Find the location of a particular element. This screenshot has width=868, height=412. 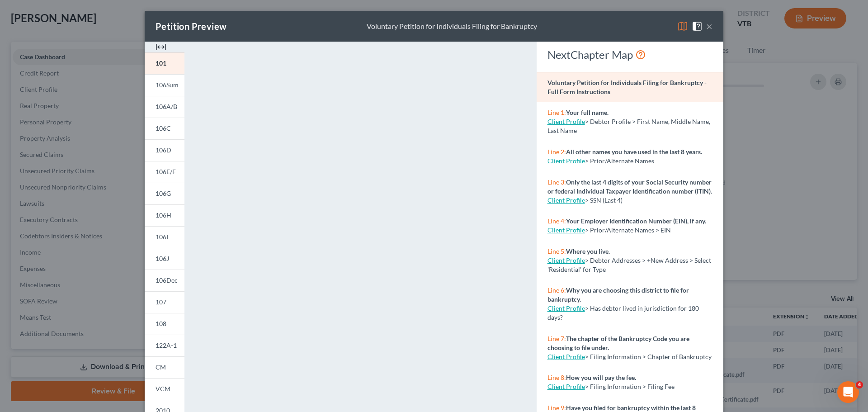

span: 108 is located at coordinates (161, 323).